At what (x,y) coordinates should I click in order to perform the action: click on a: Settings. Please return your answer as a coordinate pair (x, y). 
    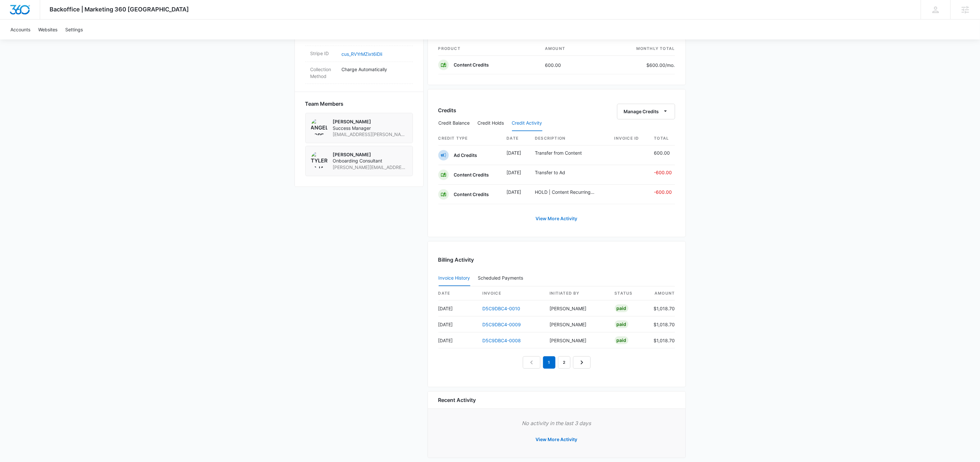
    Looking at the image, I should click on (74, 29).